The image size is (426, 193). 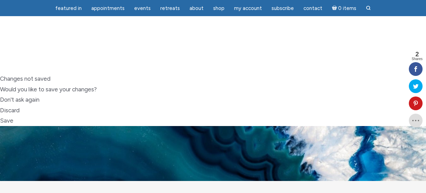 What do you see at coordinates (219, 8) in the screenshot?
I see `a: Shop` at bounding box center [219, 8].